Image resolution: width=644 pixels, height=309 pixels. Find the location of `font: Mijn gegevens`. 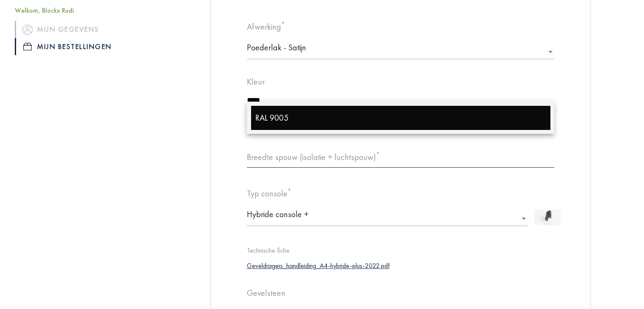

font: Mijn gegevens is located at coordinates (67, 29).